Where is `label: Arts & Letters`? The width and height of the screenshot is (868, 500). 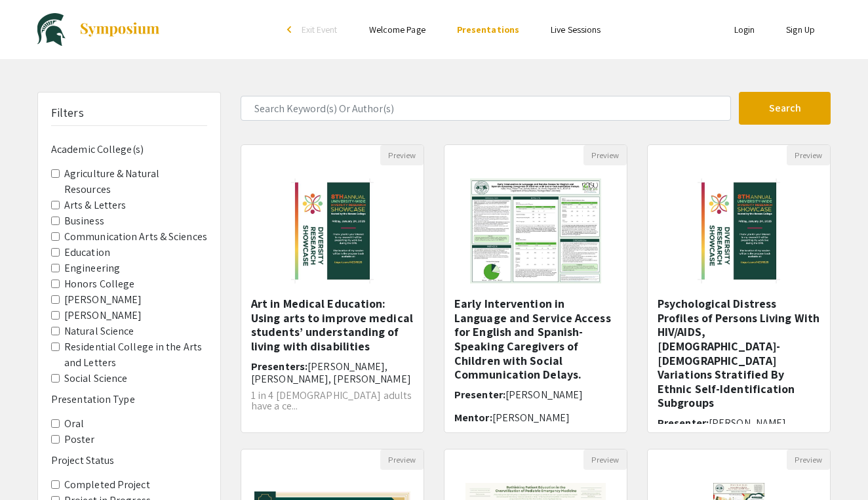 label: Arts & Letters is located at coordinates (95, 205).